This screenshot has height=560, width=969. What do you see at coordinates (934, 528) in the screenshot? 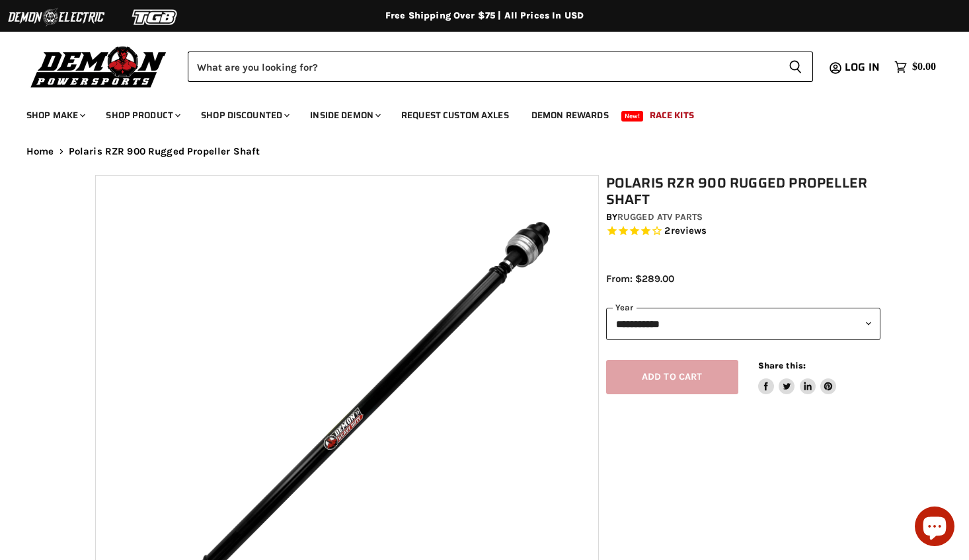
I see `inbox-online-store-chat: Shopify online store chat` at bounding box center [934, 528].